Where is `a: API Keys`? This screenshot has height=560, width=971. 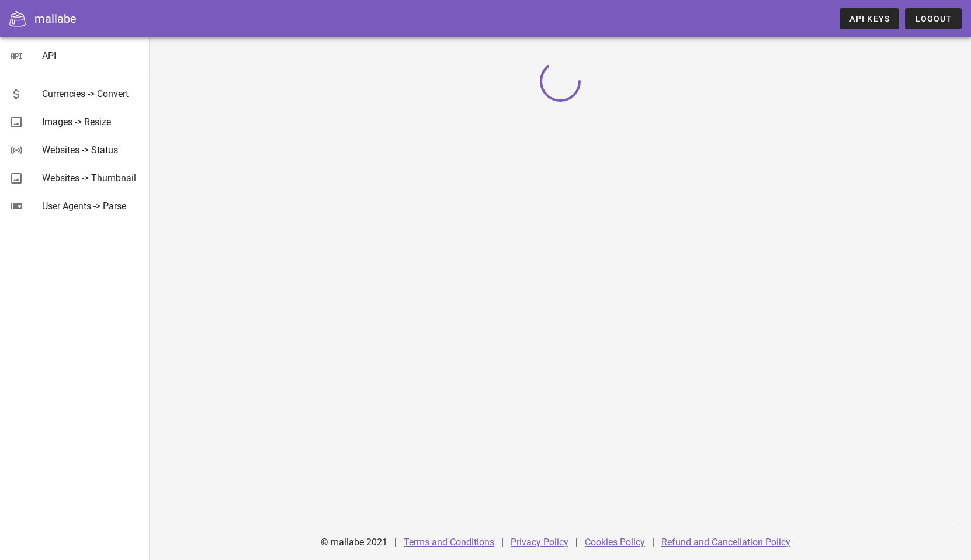
a: API Keys is located at coordinates (869, 19).